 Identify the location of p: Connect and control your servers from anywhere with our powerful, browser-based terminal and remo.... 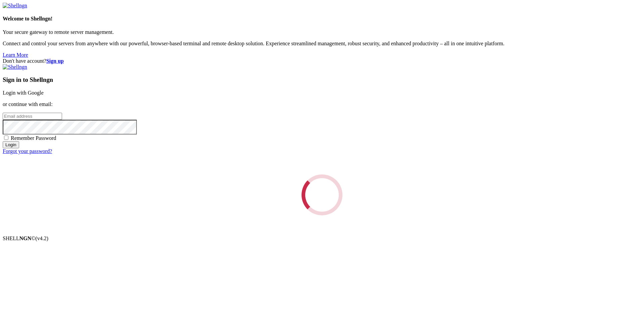
(322, 44).